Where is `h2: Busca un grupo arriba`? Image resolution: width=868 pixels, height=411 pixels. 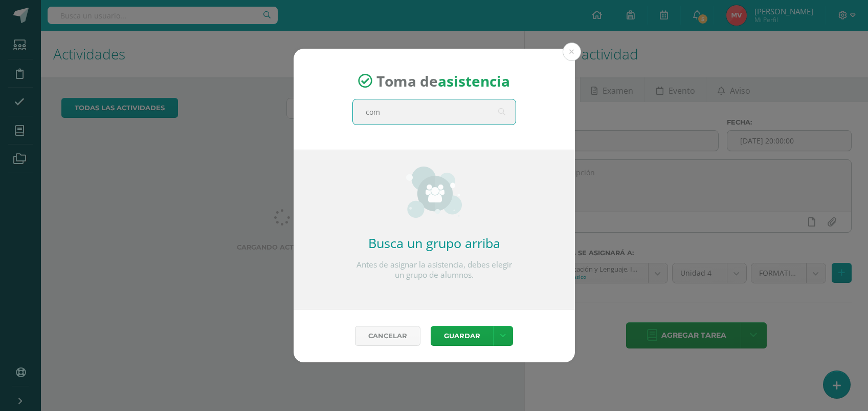 h2: Busca un grupo arriba is located at coordinates (434, 242).